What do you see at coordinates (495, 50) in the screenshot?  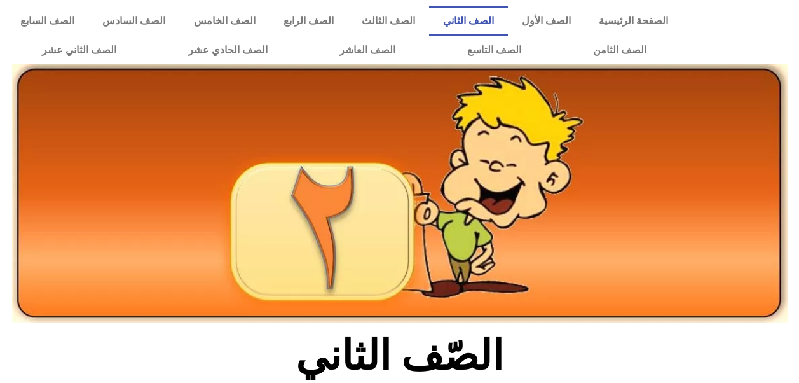 I see `a: الصف التاسع` at bounding box center [495, 50].